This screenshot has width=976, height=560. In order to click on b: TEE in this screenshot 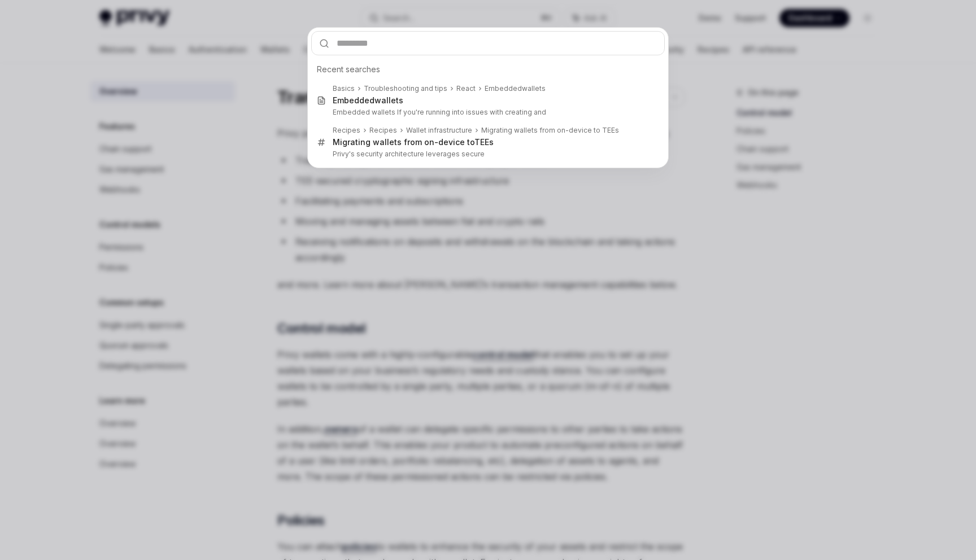, I will do `click(482, 142)`.